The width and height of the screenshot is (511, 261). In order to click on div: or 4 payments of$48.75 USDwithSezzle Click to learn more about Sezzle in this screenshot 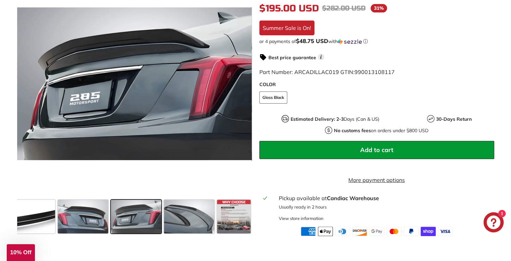, I will do `click(377, 41)`.